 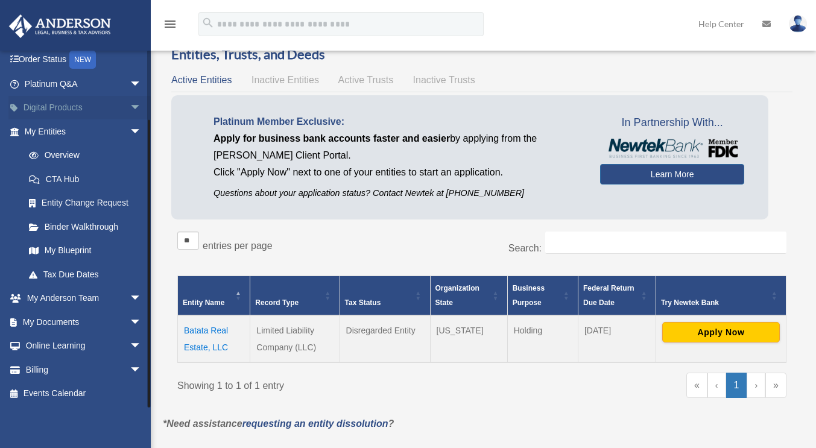 I want to click on img: NewtekBankLogoSM.png, so click(x=672, y=148).